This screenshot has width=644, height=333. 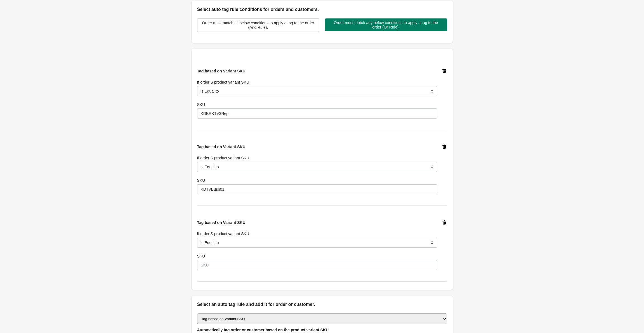 What do you see at coordinates (263, 330) in the screenshot?
I see `span: Automatically tag order or customer based on the product variant SKU` at bounding box center [263, 330].